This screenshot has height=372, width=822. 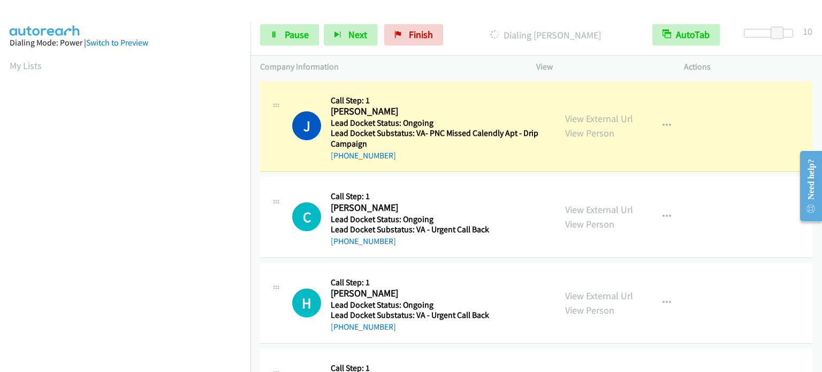 What do you see at coordinates (19, 42) in the screenshot?
I see `div: Open Resource Center` at bounding box center [19, 42].